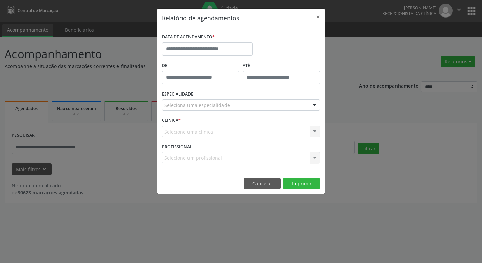  Describe the element at coordinates (281, 66) in the screenshot. I see `label: ATÉ` at that location.